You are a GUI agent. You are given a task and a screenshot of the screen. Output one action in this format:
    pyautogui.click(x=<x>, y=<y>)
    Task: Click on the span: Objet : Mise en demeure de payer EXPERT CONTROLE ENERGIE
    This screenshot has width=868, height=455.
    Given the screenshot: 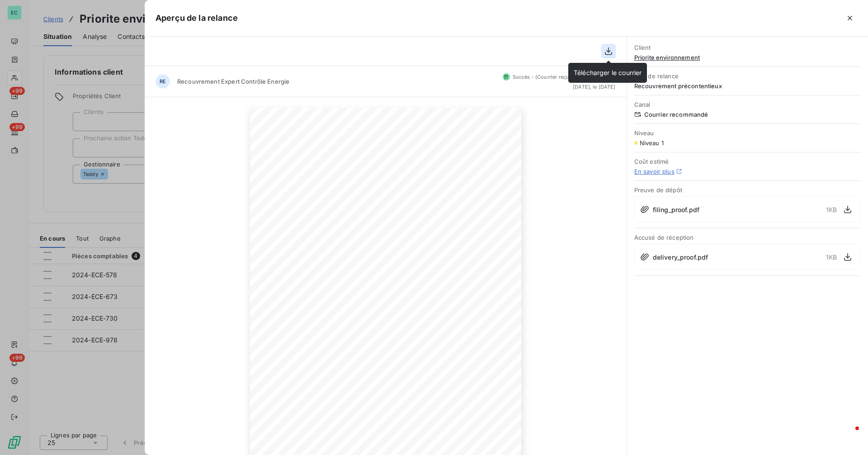 What is the action you would take?
    pyautogui.click(x=337, y=229)
    